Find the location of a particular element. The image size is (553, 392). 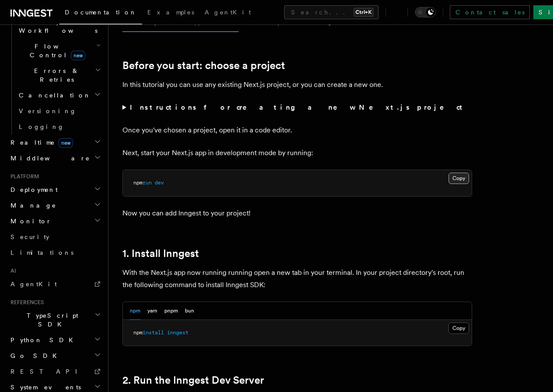

span: Manage is located at coordinates (32, 206).